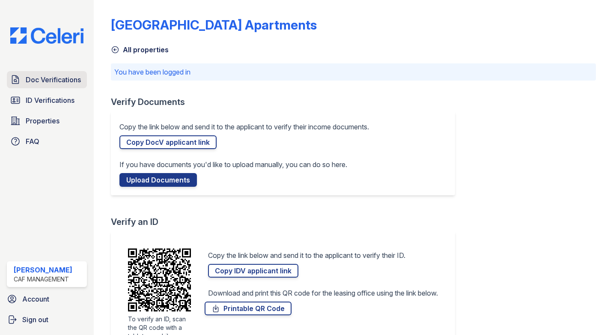  I want to click on a: FAQ, so click(47, 141).